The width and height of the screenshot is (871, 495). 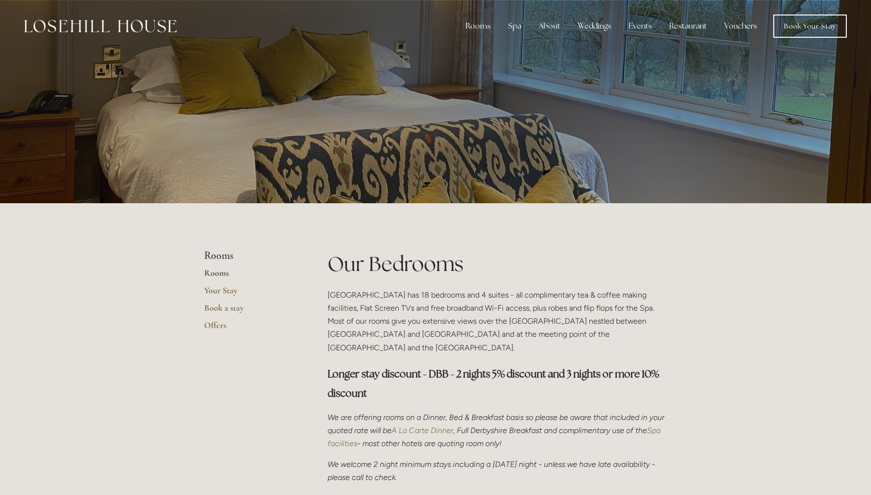 I want to click on a: Book Your Stay, so click(x=810, y=26).